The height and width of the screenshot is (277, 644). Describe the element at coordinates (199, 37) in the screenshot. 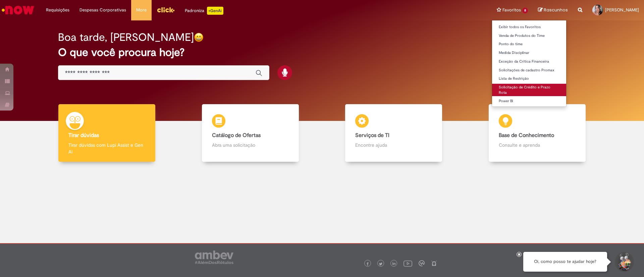

I see `img: happy-face.png` at that location.